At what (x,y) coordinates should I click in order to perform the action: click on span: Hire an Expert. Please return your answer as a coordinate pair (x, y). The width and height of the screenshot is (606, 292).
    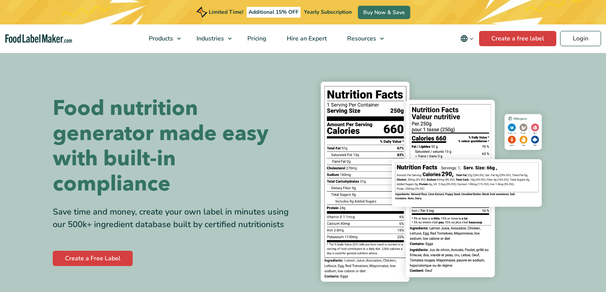
    Looking at the image, I should click on (306, 39).